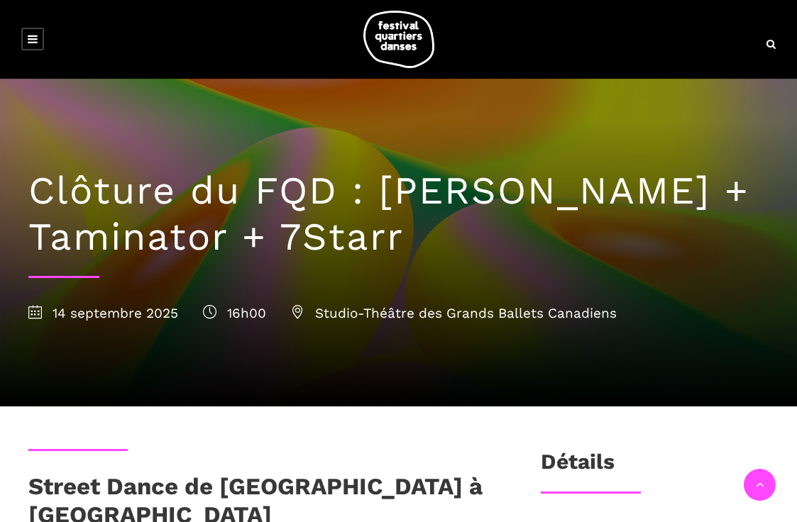 The height and width of the screenshot is (522, 797). What do you see at coordinates (454, 313) in the screenshot?
I see `span: Studio-Théâtre des Grands Ballets Canadiens` at bounding box center [454, 313].